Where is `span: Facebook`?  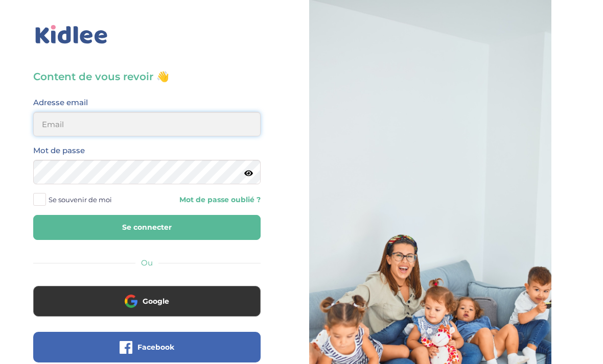
span: Facebook is located at coordinates (156, 347).